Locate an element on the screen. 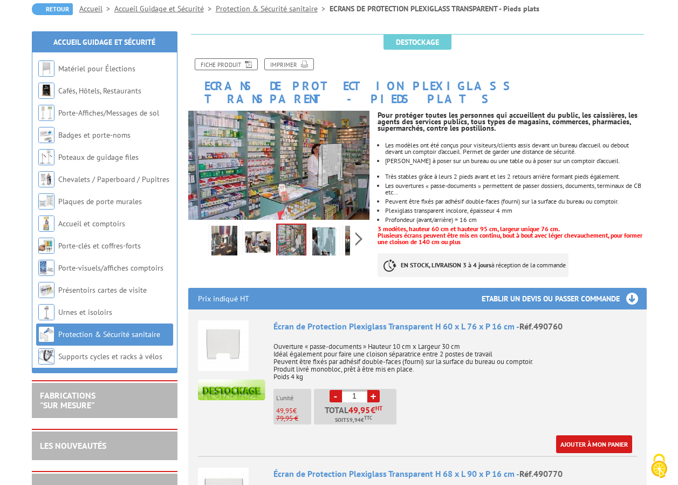 Image resolution: width=678 pixels, height=485 pixels. img: Poteaux de guidage files is located at coordinates (46, 157).